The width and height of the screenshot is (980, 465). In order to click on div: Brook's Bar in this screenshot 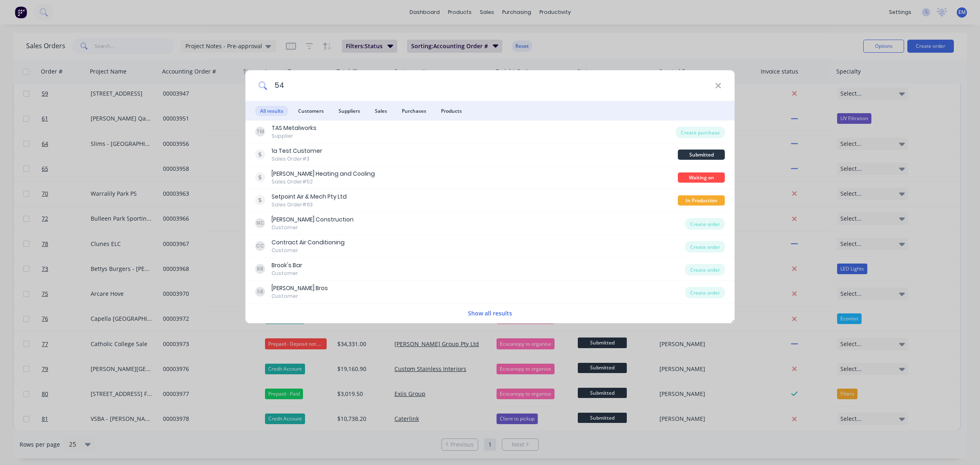, I will do `click(287, 265)`.